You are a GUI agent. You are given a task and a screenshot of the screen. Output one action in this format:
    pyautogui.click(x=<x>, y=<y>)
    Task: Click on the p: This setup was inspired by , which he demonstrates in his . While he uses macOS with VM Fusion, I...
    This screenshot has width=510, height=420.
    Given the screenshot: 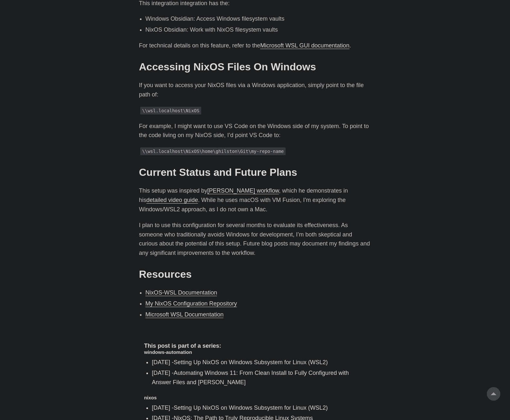 What is the action you would take?
    pyautogui.click(x=255, y=200)
    